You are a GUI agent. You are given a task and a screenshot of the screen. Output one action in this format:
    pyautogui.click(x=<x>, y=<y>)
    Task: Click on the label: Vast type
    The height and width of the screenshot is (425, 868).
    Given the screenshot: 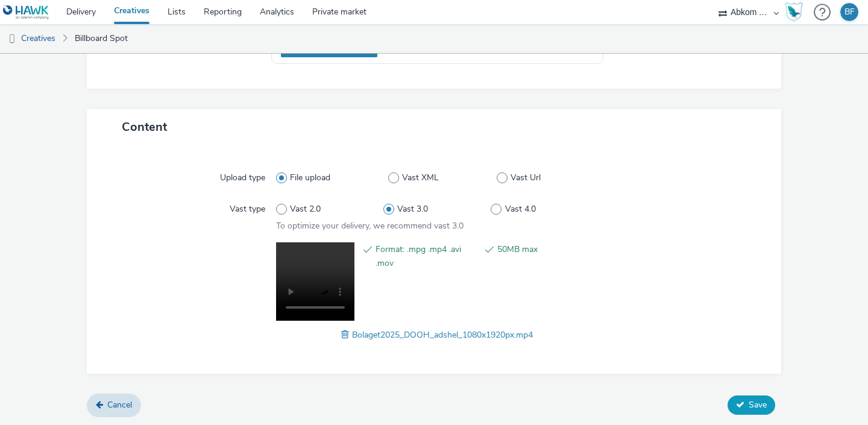 What is the action you would take?
    pyautogui.click(x=247, y=207)
    